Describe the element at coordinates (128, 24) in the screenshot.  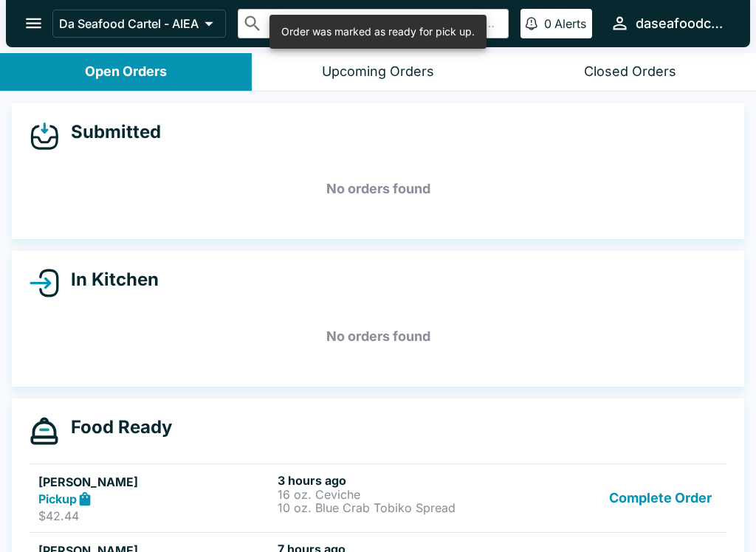
I see `p: Da Seafood Cartel - AIEA` at that location.